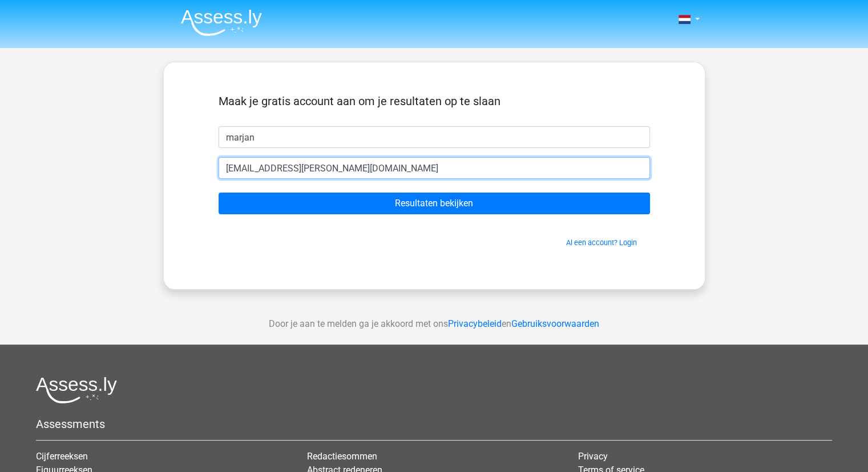  I want to click on a: Redactiesommen, so click(342, 456).